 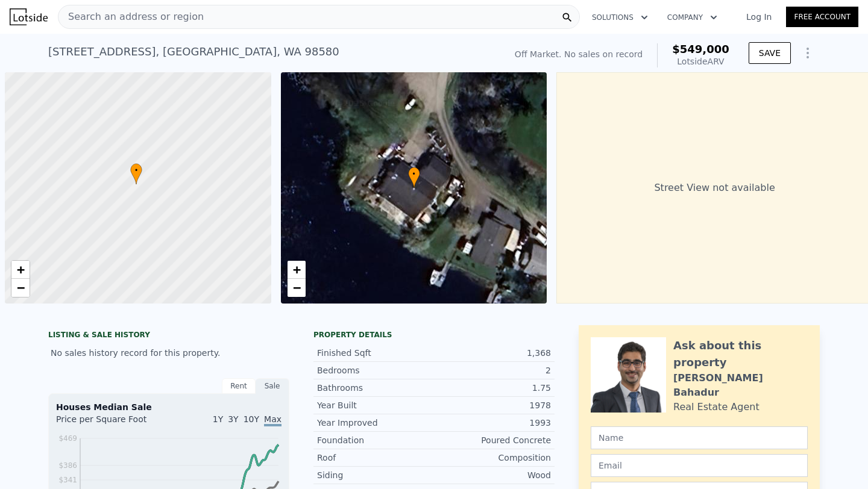 What do you see at coordinates (217, 419) in the screenshot?
I see `span: 1Y` at bounding box center [217, 419].